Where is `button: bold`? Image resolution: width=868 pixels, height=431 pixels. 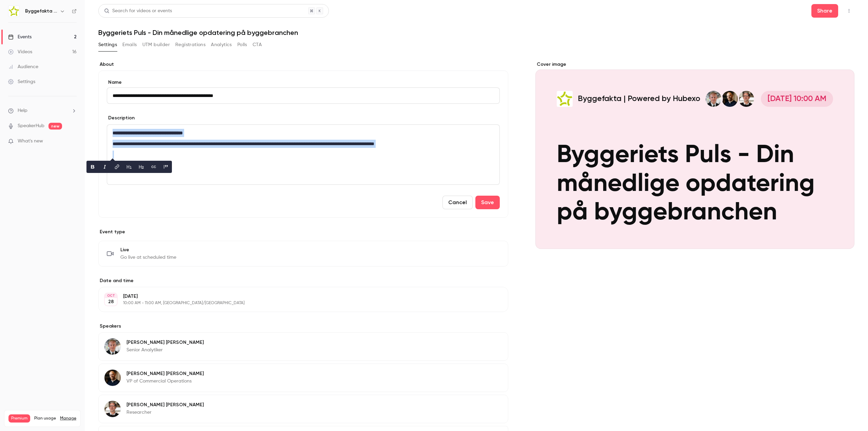
button: bold is located at coordinates (93, 167).